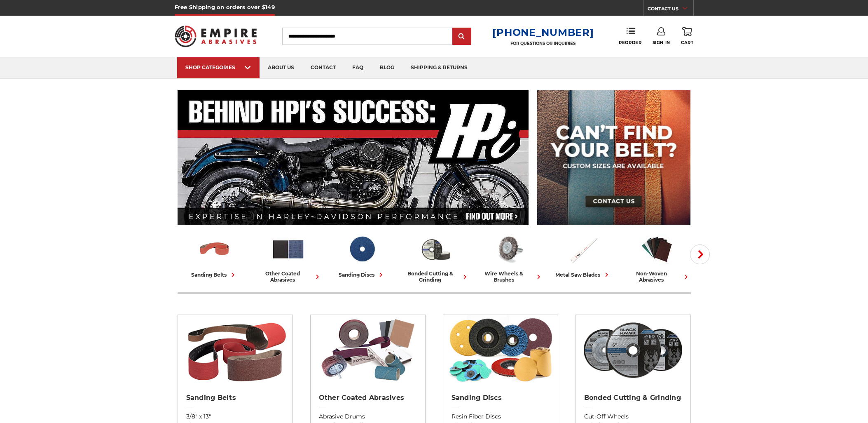 The height and width of the screenshot is (423, 868). I want to click on div: bonded cutting & grinding, so click(436, 277).